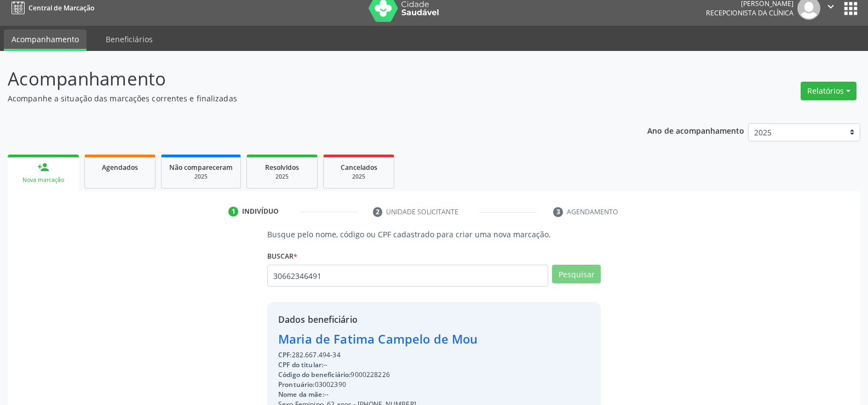 The image size is (868, 405). What do you see at coordinates (576, 274) in the screenshot?
I see `button: Pesquisar` at bounding box center [576, 274].